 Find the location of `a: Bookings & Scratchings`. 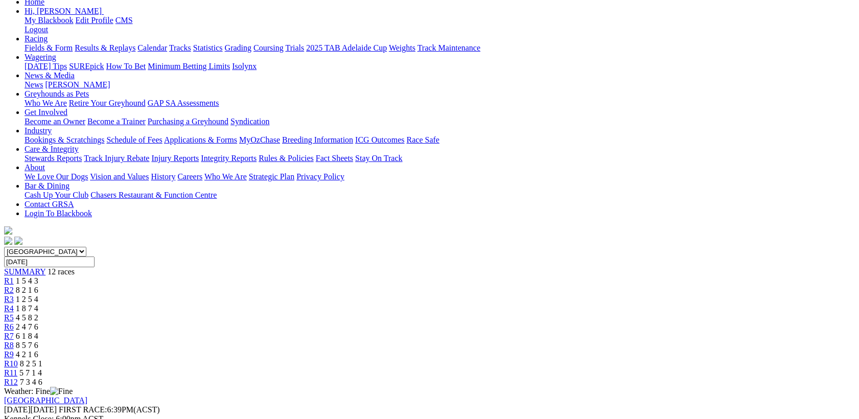

a: Bookings & Scratchings is located at coordinates (64, 140).